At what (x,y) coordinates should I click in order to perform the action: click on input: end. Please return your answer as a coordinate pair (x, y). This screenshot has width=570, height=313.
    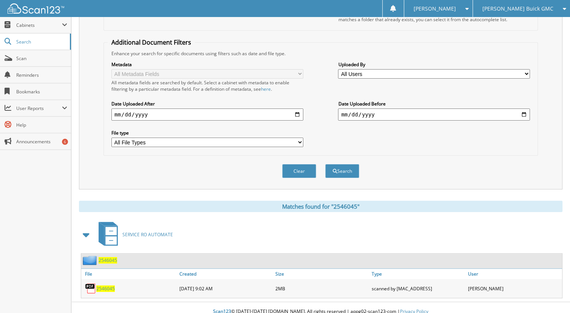
    Looking at the image, I should click on (434, 114).